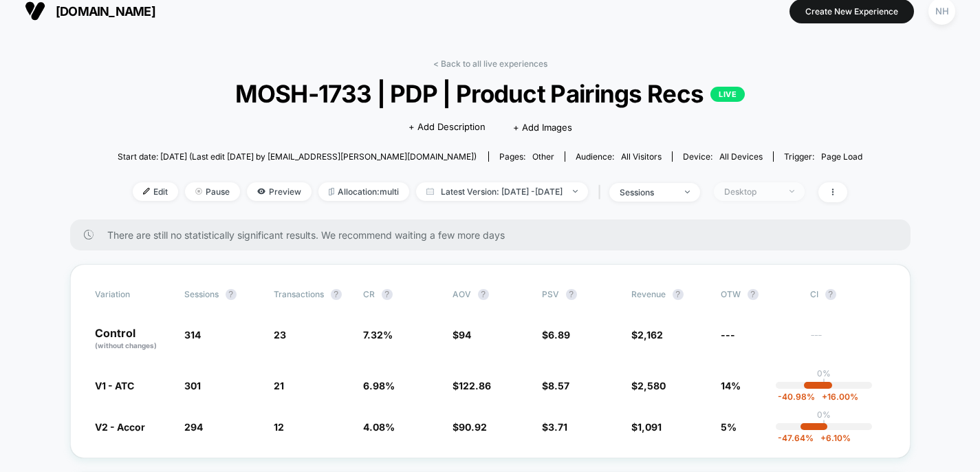 The image size is (980, 472). What do you see at coordinates (280, 335) in the screenshot?
I see `span: 23` at bounding box center [280, 335].